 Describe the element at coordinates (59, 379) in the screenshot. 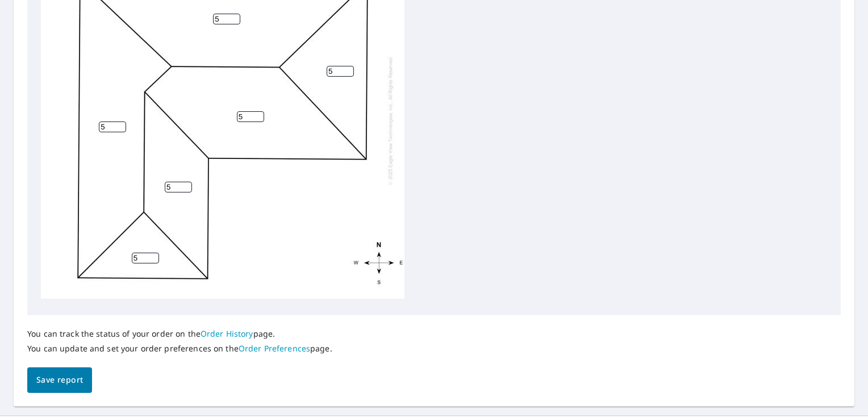

I see `button: Save report` at that location.